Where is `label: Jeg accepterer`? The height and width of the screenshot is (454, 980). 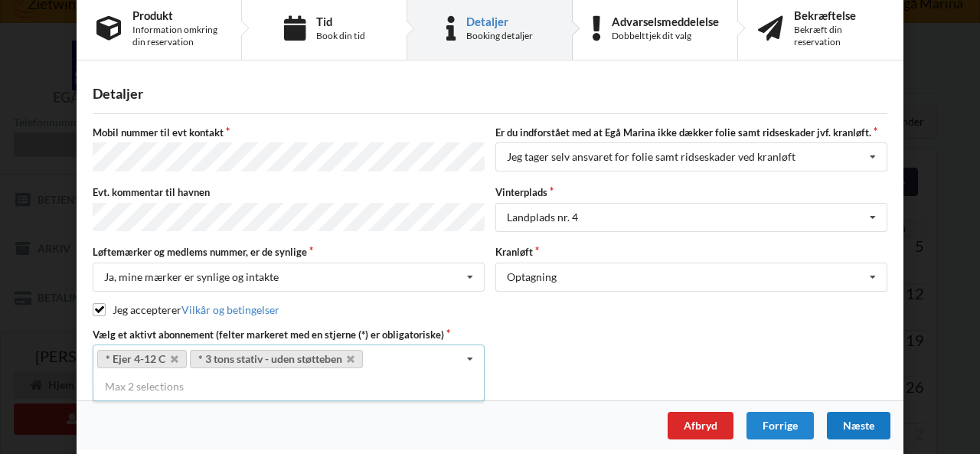
label: Jeg accepterer is located at coordinates (186, 309).